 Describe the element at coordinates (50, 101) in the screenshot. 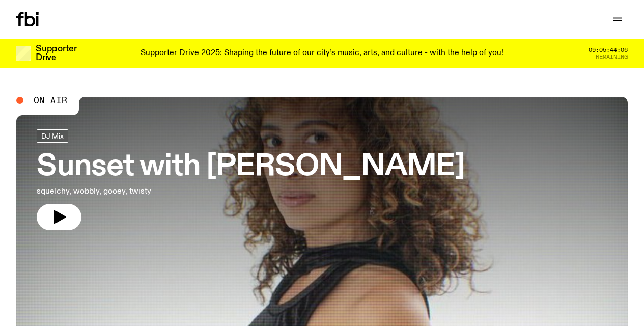

I see `span: On Air` at that location.